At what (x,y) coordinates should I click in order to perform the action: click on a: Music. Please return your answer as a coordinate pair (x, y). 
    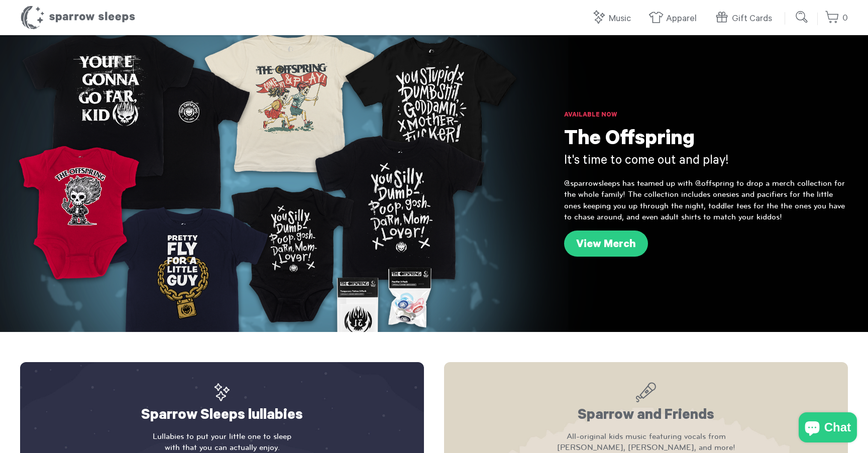
    Looking at the image, I should click on (614, 19).